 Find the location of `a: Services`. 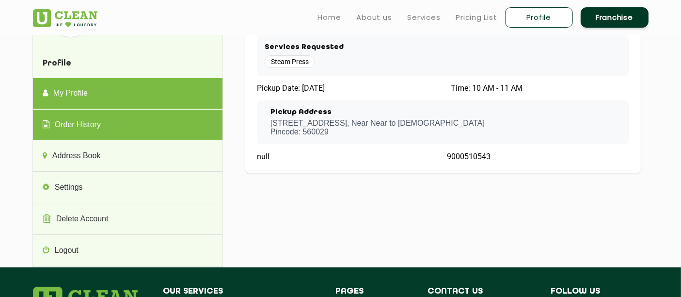

a: Services is located at coordinates (424, 17).